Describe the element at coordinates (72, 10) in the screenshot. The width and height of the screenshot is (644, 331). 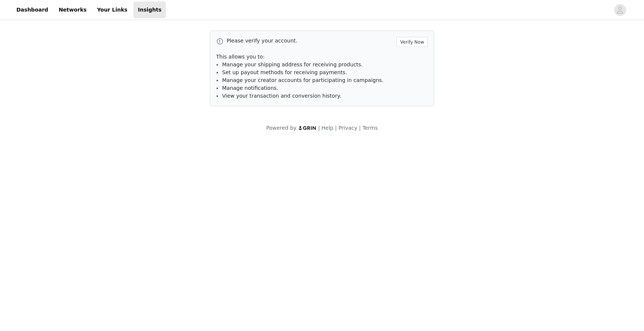
I see `a: Networks` at that location.